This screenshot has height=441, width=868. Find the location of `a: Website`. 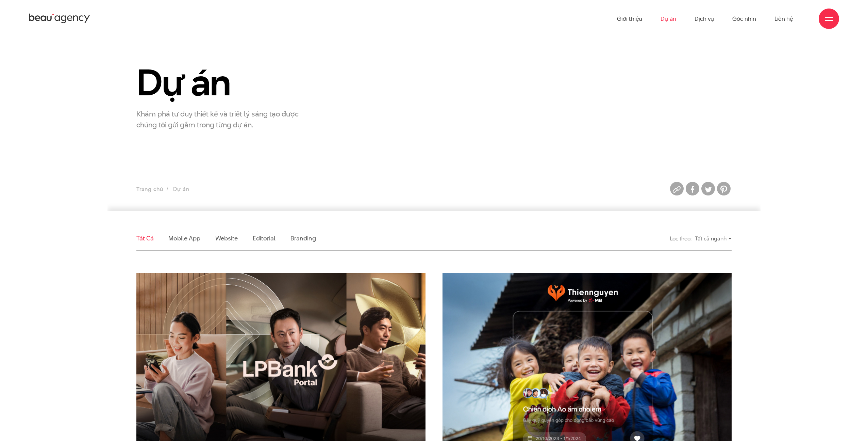

a: Website is located at coordinates (226, 238).